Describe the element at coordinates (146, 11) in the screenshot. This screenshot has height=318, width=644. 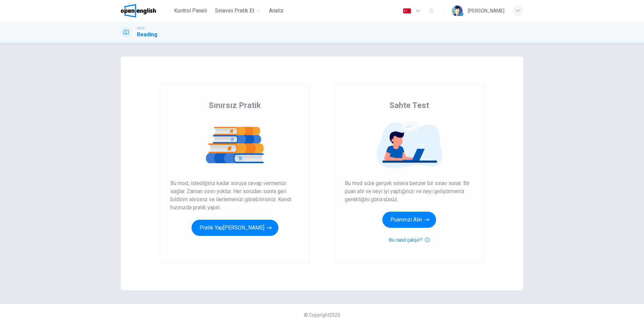
I see `a: OpenEnglish logo` at that location.